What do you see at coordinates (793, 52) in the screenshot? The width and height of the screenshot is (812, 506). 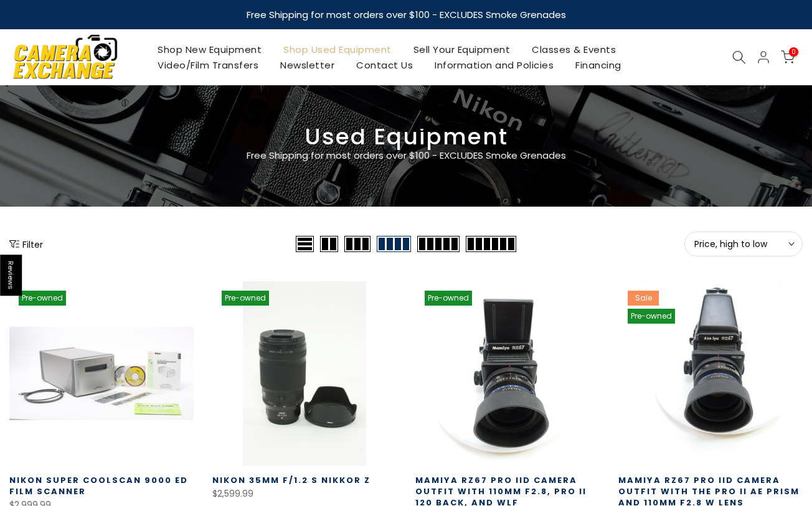 I see `span: 0` at bounding box center [793, 52].